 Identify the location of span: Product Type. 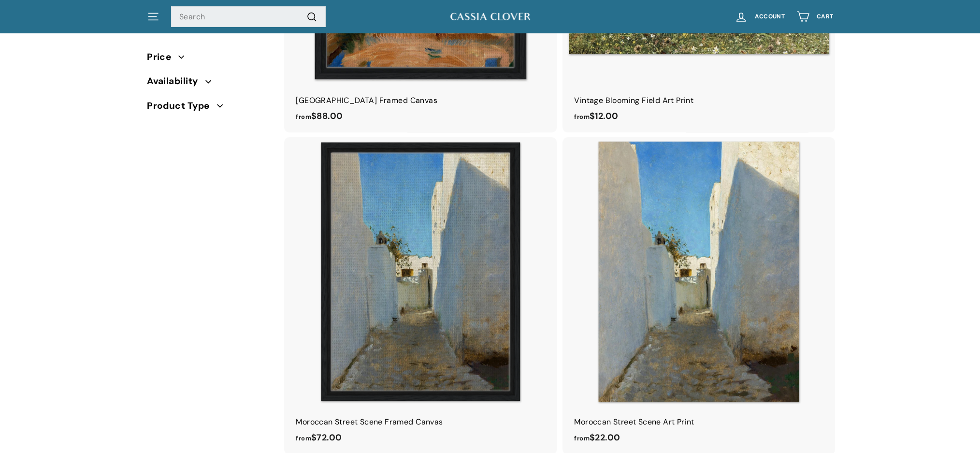
(182, 106).